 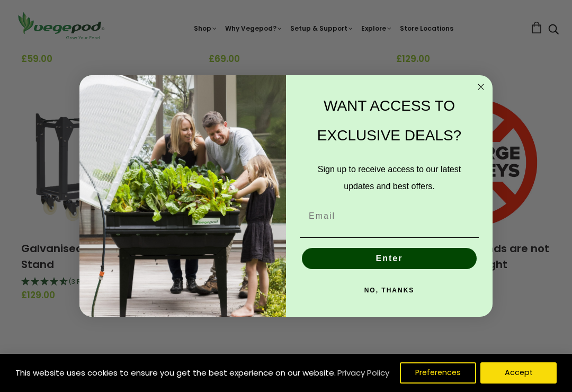 What do you see at coordinates (389, 216) in the screenshot?
I see `input: Email` at bounding box center [389, 216].